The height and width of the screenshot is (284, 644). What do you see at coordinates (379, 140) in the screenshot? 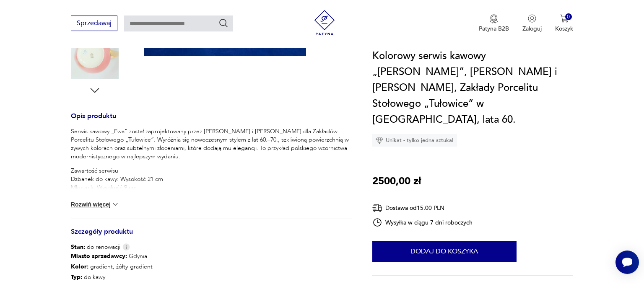
I see `img: Ikona diamentu` at bounding box center [379, 140].